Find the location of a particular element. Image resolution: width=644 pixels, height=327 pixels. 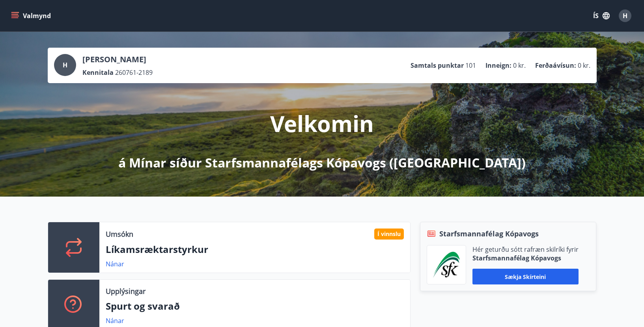

p: Ferðaávísun : is located at coordinates (556, 65).